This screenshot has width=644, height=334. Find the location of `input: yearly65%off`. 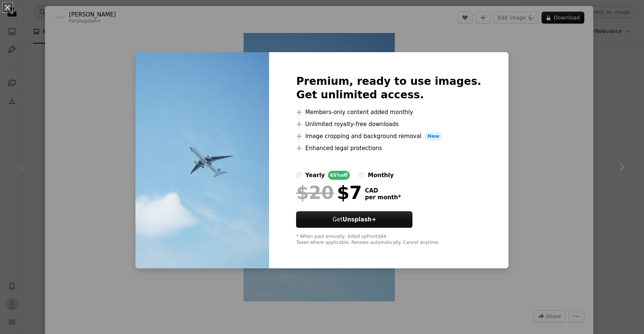

input: yearly65%off is located at coordinates (299, 175).